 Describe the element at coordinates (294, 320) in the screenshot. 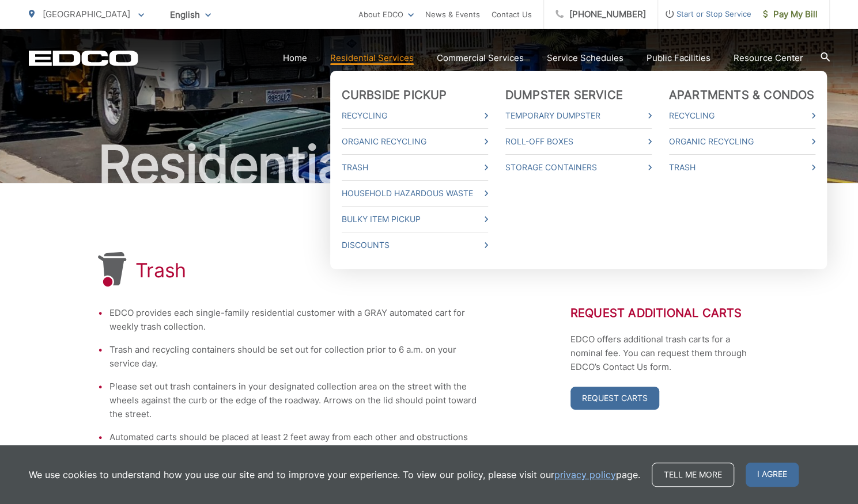

I see `li: EDCO provides each single-family residential customer with a GRAY automated cart for weekly trash...` at that location.